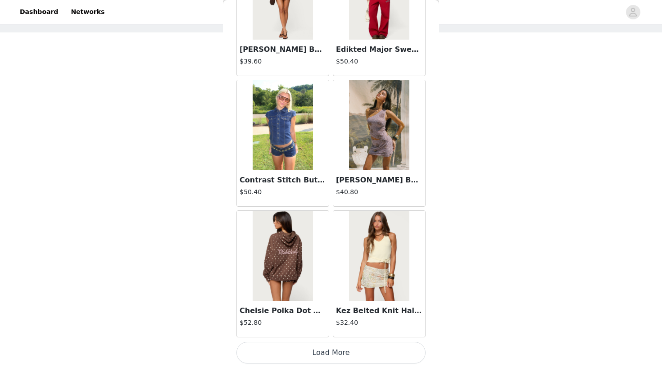  What do you see at coordinates (379, 256) in the screenshot?
I see `img: Kez Belted Knit Halter Top` at bounding box center [379, 256].